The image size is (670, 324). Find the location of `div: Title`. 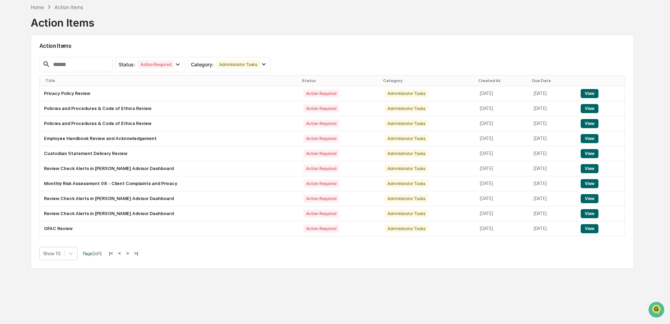

div: Title is located at coordinates (171, 81).